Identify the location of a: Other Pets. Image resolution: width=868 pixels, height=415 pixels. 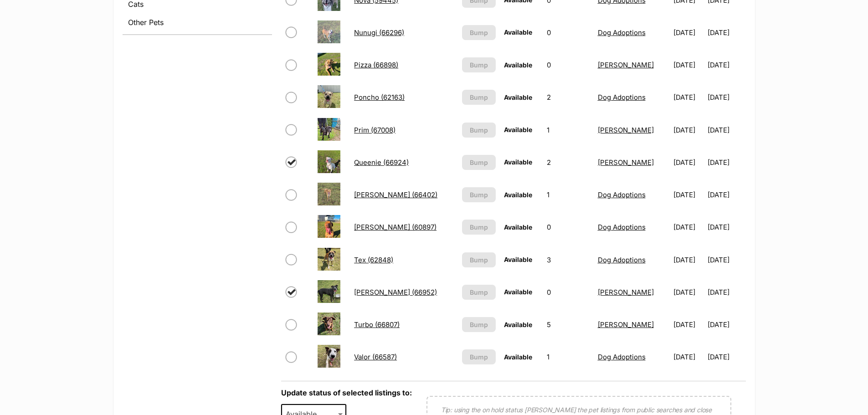
(197, 23).